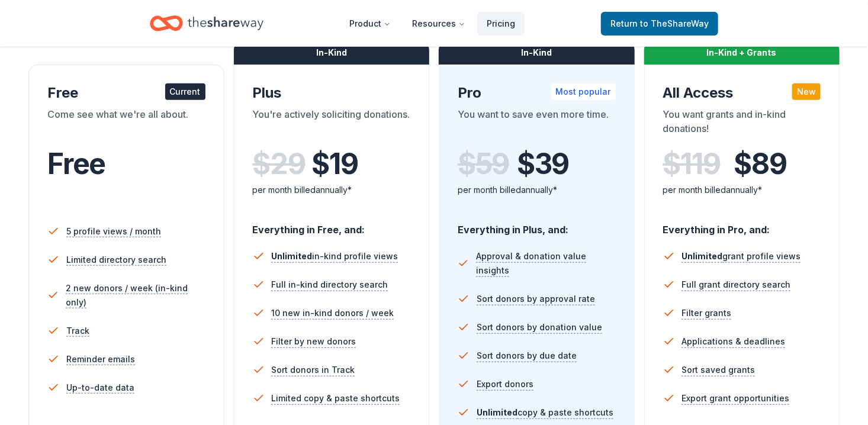 Image resolution: width=868 pixels, height=425 pixels. What do you see at coordinates (135, 295) in the screenshot?
I see `span: 2 new donors / week (in-kind only)` at bounding box center [135, 295].